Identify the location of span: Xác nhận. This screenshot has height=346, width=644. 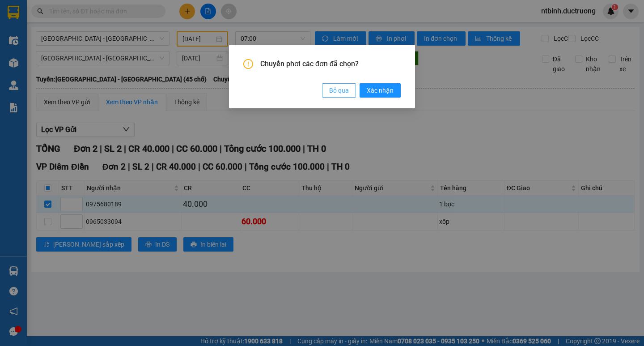
(380, 90).